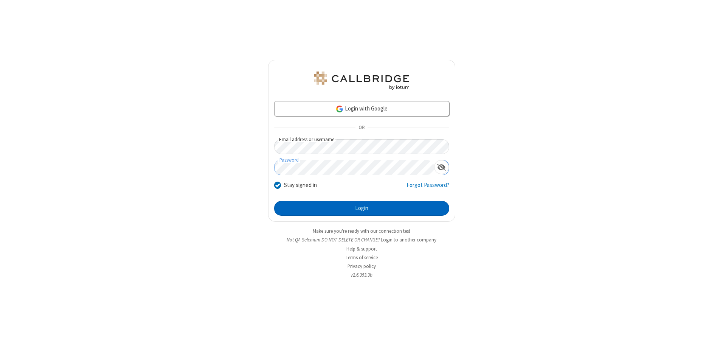 The width and height of the screenshot is (723, 344). I want to click on a: Privacy policy, so click(361, 266).